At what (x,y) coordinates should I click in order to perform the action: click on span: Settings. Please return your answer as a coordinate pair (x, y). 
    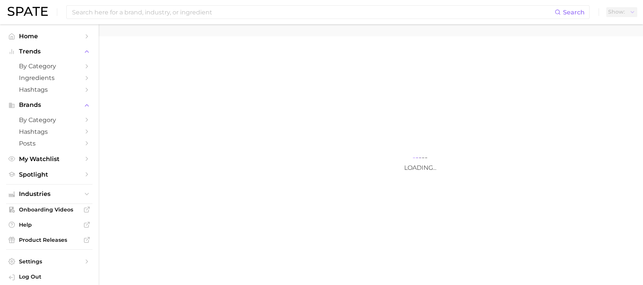
    Looking at the image, I should click on (49, 261).